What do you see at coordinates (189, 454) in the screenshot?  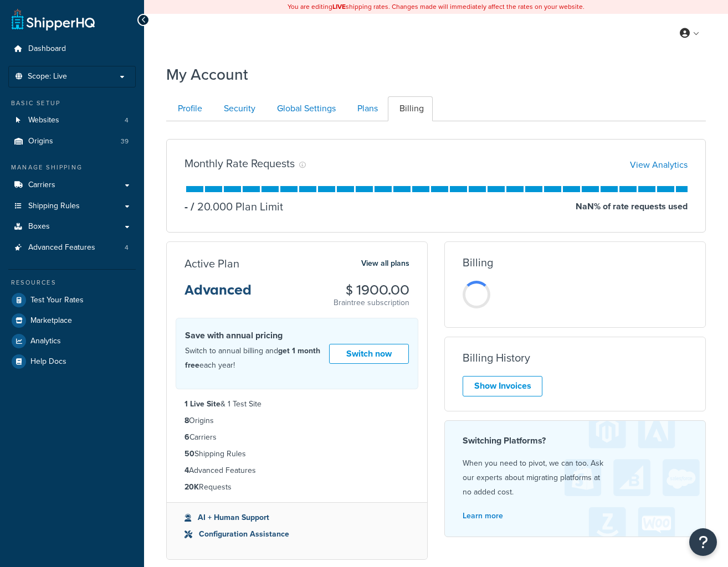 I see `strong: 50` at bounding box center [189, 454].